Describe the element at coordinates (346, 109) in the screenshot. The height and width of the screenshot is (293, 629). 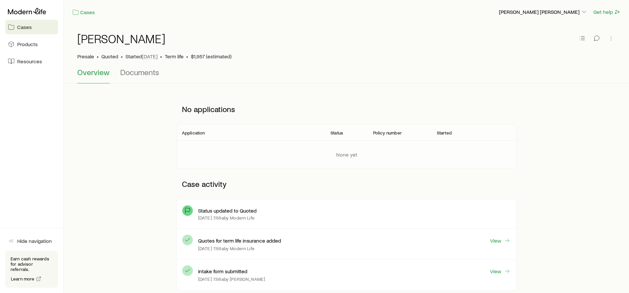
I see `p: No applications` at that location.